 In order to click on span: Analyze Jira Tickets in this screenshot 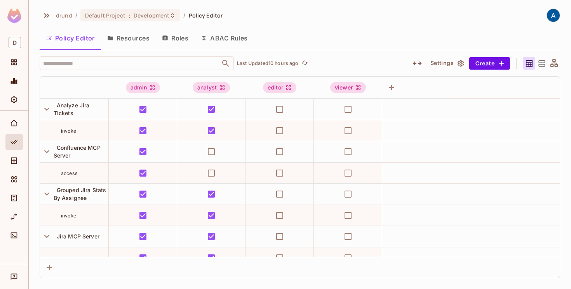, I will do `click(71, 109)`.